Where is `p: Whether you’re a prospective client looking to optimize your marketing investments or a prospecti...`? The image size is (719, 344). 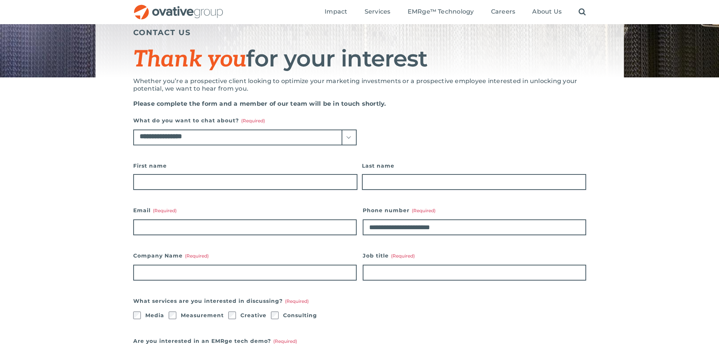
p: Whether you’re a prospective client looking to optimize your marketing investments or a prospecti... is located at coordinates (359, 85).